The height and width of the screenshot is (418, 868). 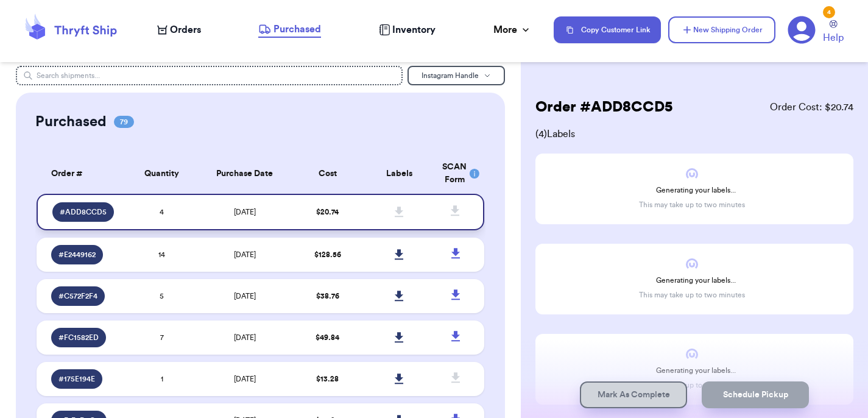 What do you see at coordinates (829, 13) in the screenshot?
I see `div: 4` at bounding box center [829, 13].